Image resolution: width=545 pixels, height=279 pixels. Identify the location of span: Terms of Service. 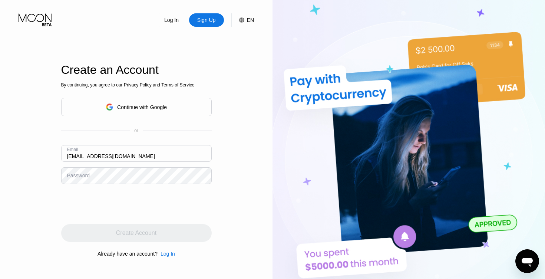
(178, 85).